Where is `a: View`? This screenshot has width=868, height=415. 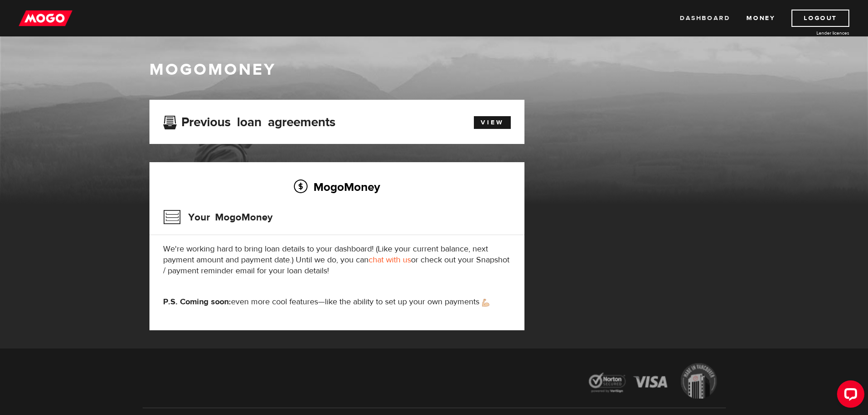 a: View is located at coordinates (492, 122).